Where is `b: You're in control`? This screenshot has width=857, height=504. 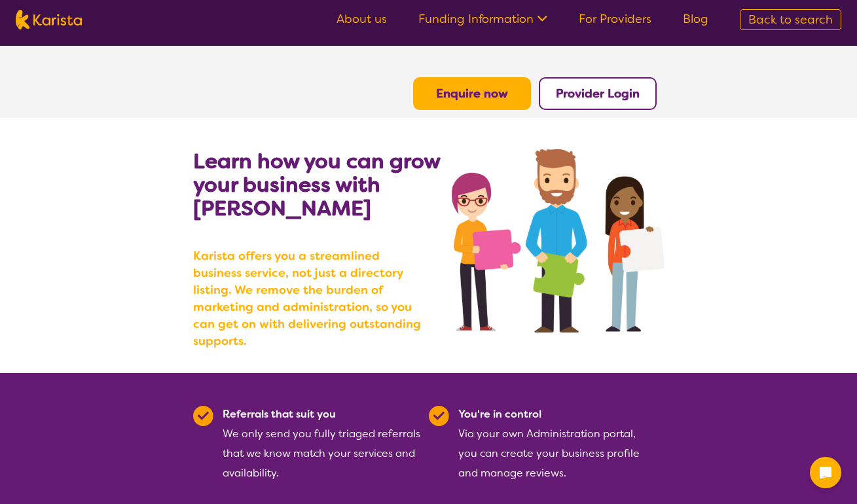
b: You're in control is located at coordinates (499, 413).